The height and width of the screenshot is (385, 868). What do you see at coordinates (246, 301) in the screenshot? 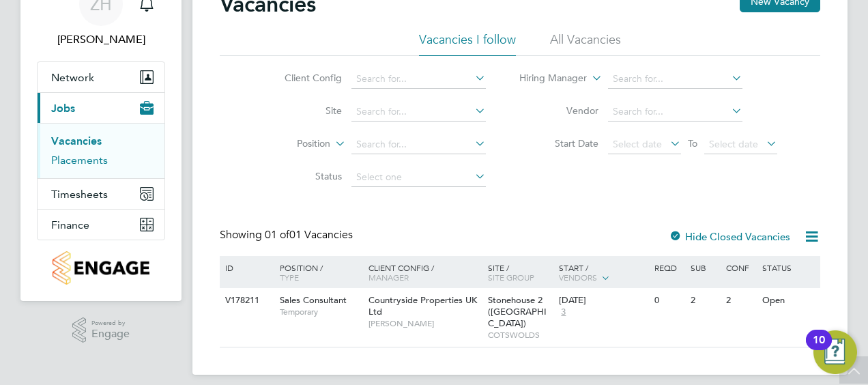
I see `div: V178211` at bounding box center [246, 301].